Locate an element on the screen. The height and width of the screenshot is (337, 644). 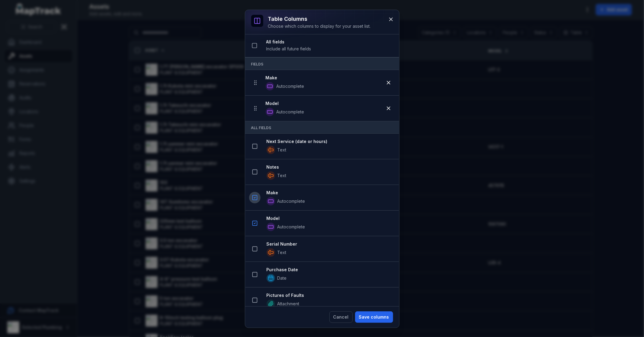
strong: All fields is located at coordinates (330, 42).